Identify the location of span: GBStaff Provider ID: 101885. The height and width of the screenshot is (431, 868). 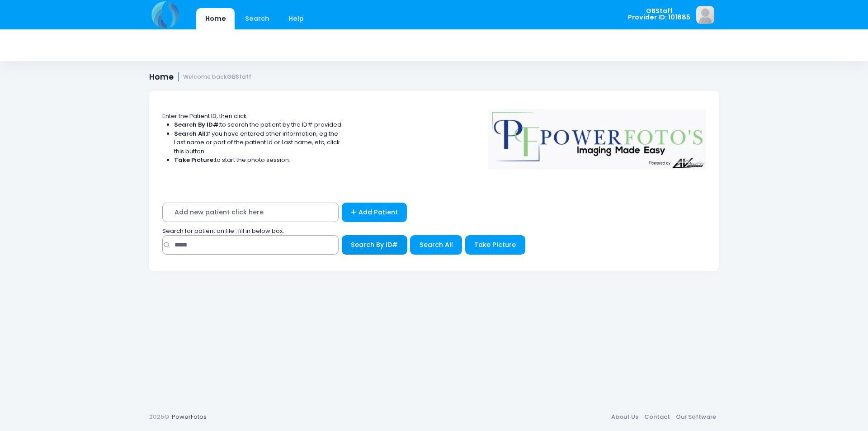
(659, 14).